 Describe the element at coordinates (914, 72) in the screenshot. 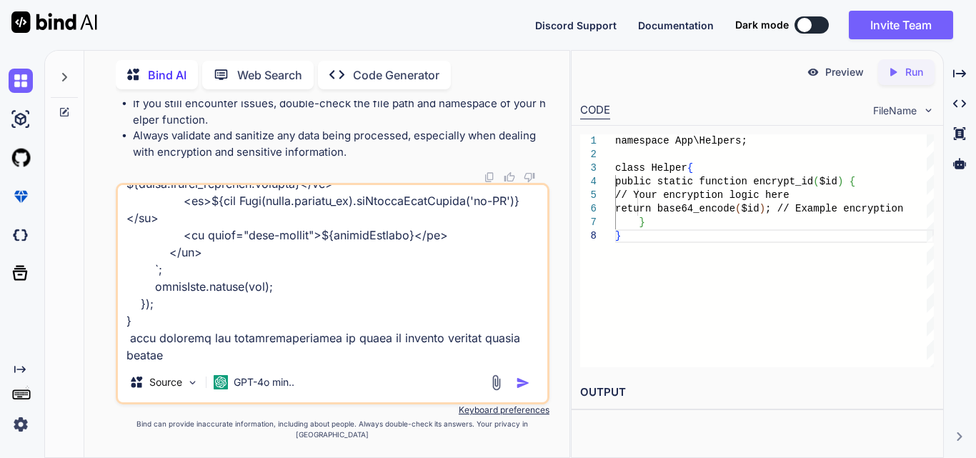

I see `p: Run` at that location.